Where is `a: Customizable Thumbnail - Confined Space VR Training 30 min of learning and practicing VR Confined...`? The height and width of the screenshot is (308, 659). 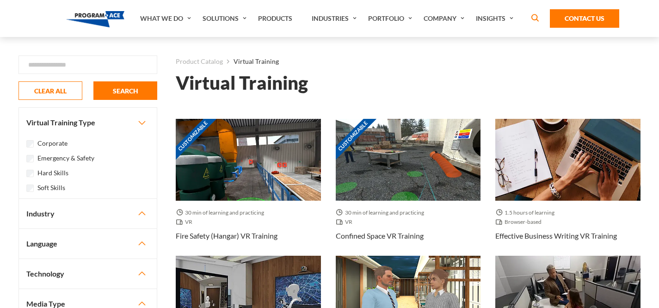 a: Customizable Thumbnail - Confined Space VR Training 30 min of learning and practicing VR Confined... is located at coordinates (408, 187).